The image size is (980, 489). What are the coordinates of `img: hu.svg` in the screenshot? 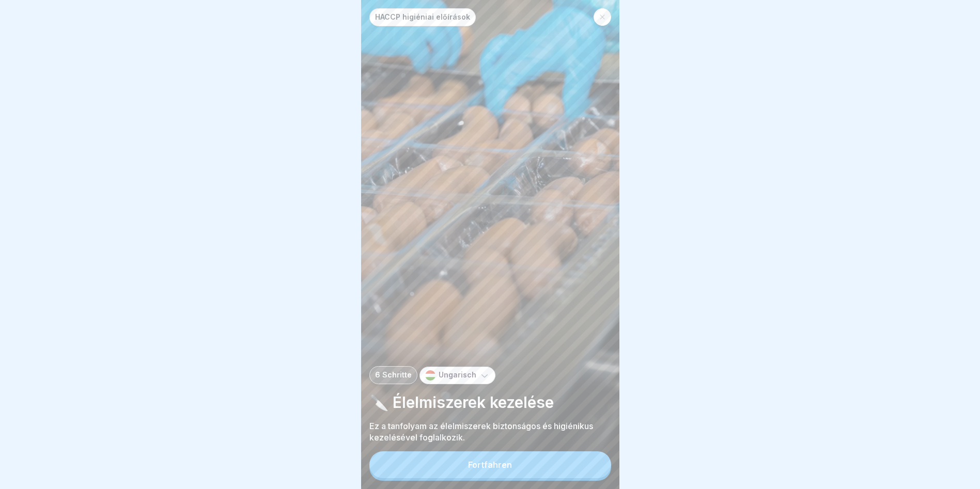 It's located at (430, 376).